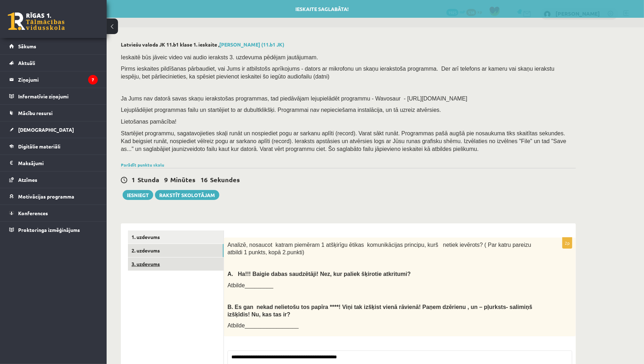  Describe the element at coordinates (36, 21) in the screenshot. I see `a: Rīgas 1. Tālmācības vidusskola` at that location.